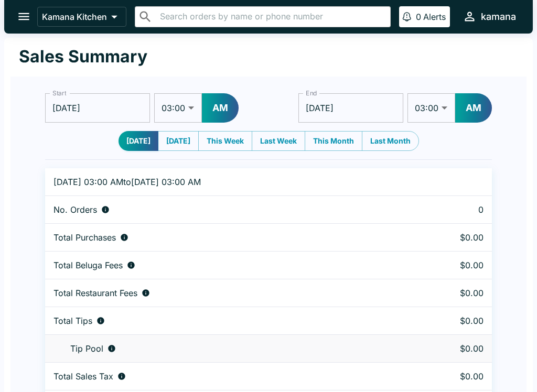 The width and height of the screenshot is (537, 392). What do you see at coordinates (97, 108) in the screenshot?
I see `input: Choose date, selected date is Sep 5, 2025` at bounding box center [97, 108].